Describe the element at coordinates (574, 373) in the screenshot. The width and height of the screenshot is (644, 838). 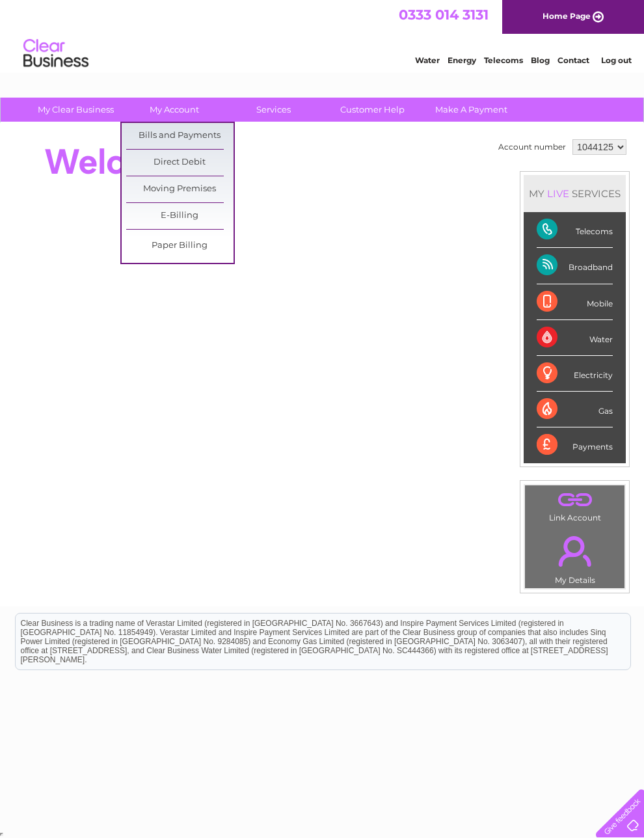
I see `div: Electricity` at that location.